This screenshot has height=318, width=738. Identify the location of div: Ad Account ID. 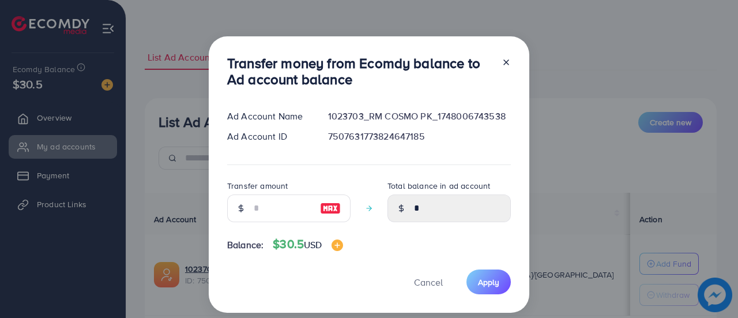
(268, 136).